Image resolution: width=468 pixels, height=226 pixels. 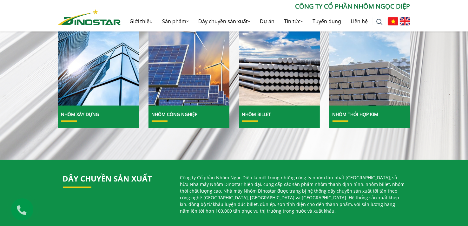 I want to click on a: Giới thiệu, so click(x=141, y=21).